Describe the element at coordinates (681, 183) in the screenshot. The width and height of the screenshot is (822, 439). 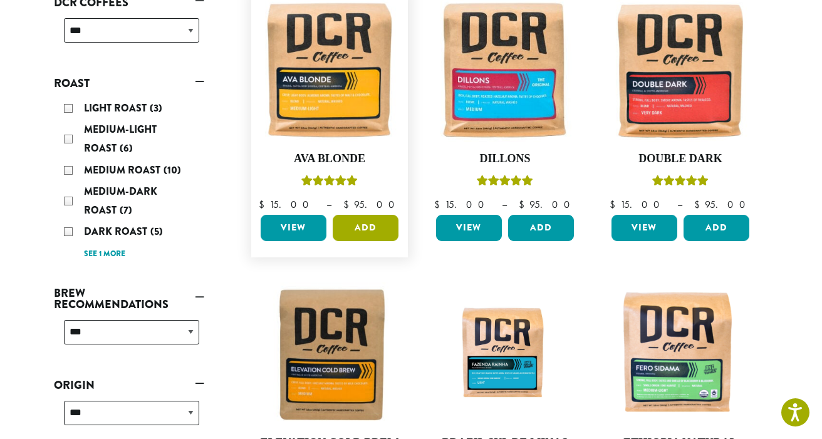
I see `div: Rated 4.50 out of 5` at that location.